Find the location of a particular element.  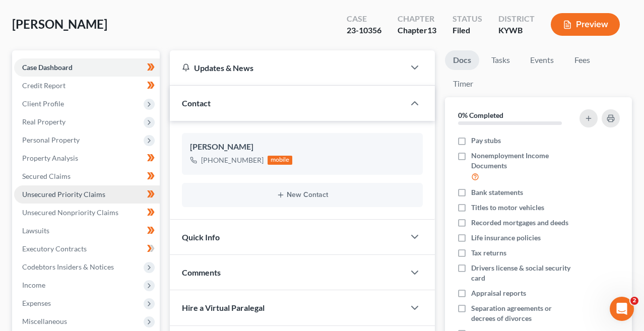

div: mobile is located at coordinates (280, 160).